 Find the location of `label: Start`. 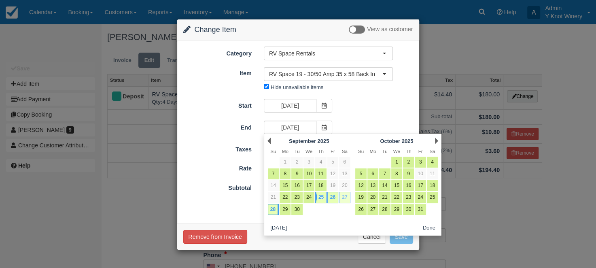

label: Start is located at coordinates (217, 104).